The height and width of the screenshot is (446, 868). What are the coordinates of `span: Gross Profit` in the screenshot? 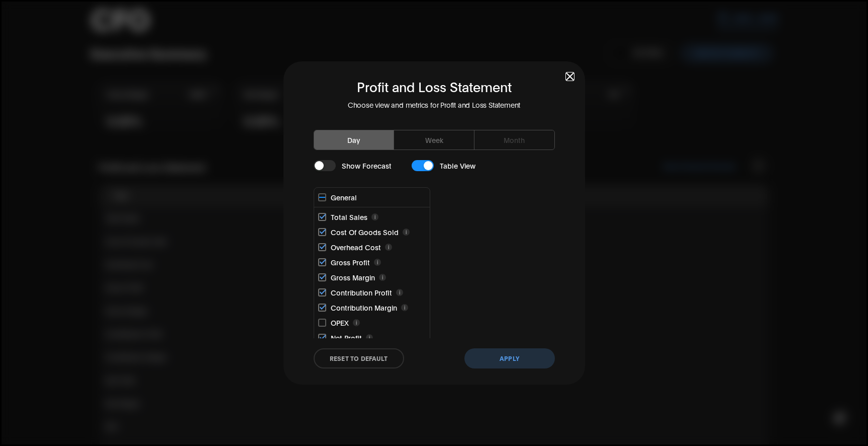 It's located at (350, 262).